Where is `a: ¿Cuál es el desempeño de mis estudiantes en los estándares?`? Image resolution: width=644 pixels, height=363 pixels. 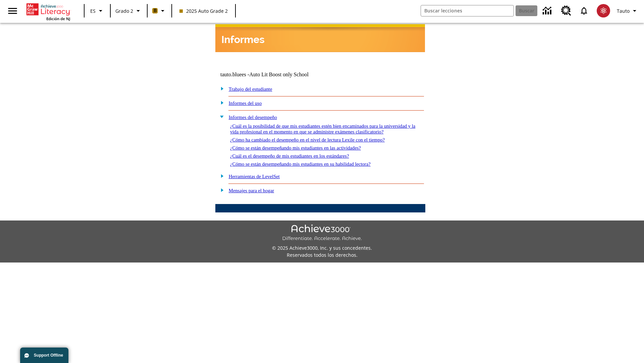
a: ¿Cuál es el desempeño de mis estudiantes en los estándares? is located at coordinates (290, 156).